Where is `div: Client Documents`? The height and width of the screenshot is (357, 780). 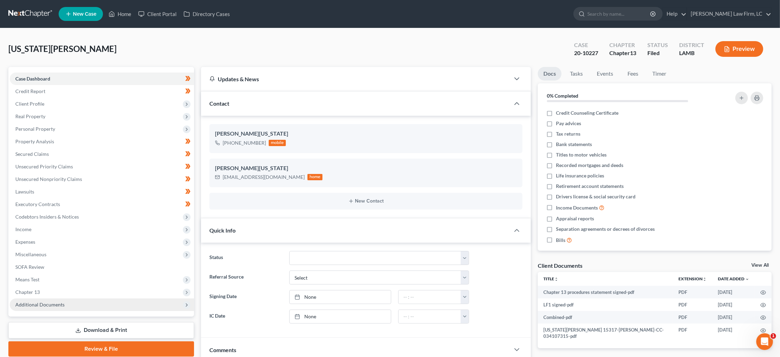 div: Client Documents is located at coordinates (560, 266).